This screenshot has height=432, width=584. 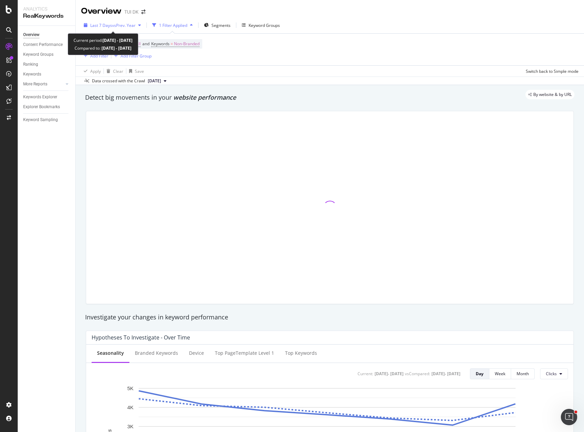 What do you see at coordinates (131, 56) in the screenshot?
I see `button: Add Filter Group` at bounding box center [131, 56].